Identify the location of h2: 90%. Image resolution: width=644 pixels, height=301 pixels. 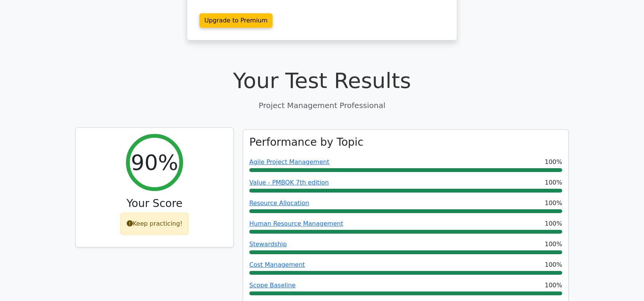
(154, 162).